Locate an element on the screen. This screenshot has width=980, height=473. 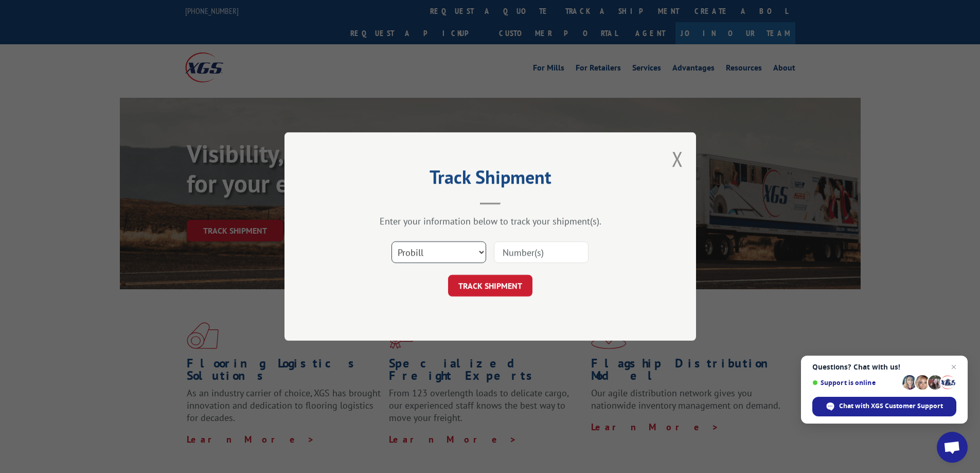
div: Enter your information below to track your shipment(s). is located at coordinates (491, 221).